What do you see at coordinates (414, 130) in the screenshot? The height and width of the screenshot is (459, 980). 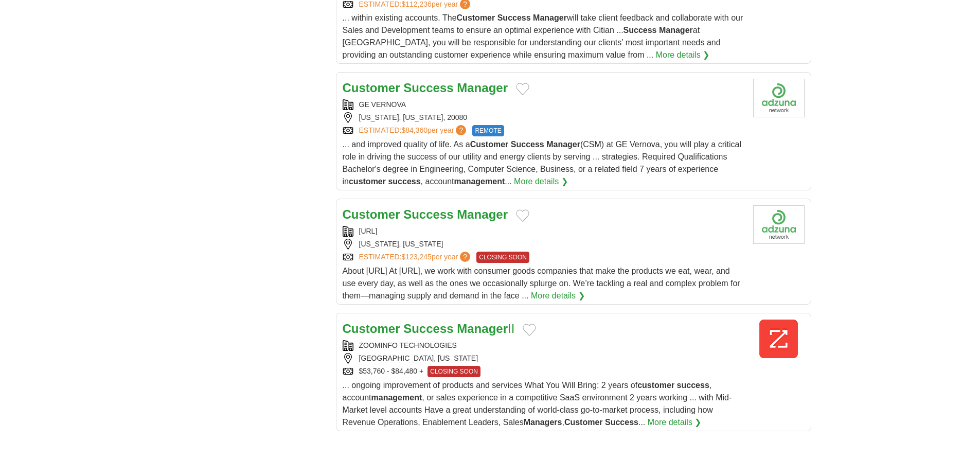 I see `span: $84,360` at bounding box center [414, 130].